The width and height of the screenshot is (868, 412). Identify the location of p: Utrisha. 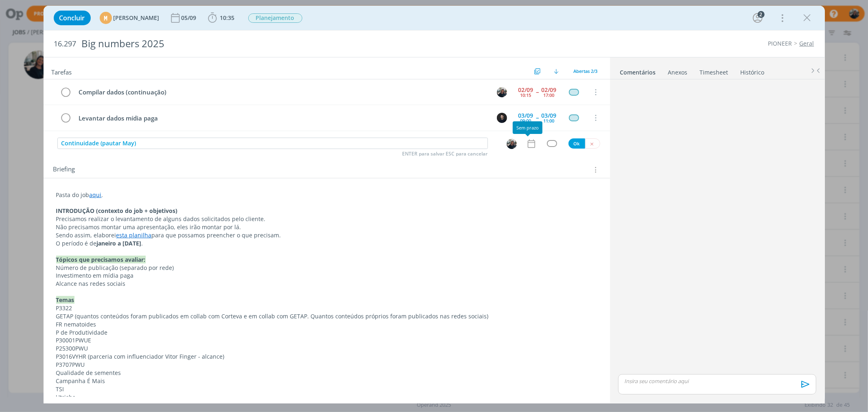
(327, 398).